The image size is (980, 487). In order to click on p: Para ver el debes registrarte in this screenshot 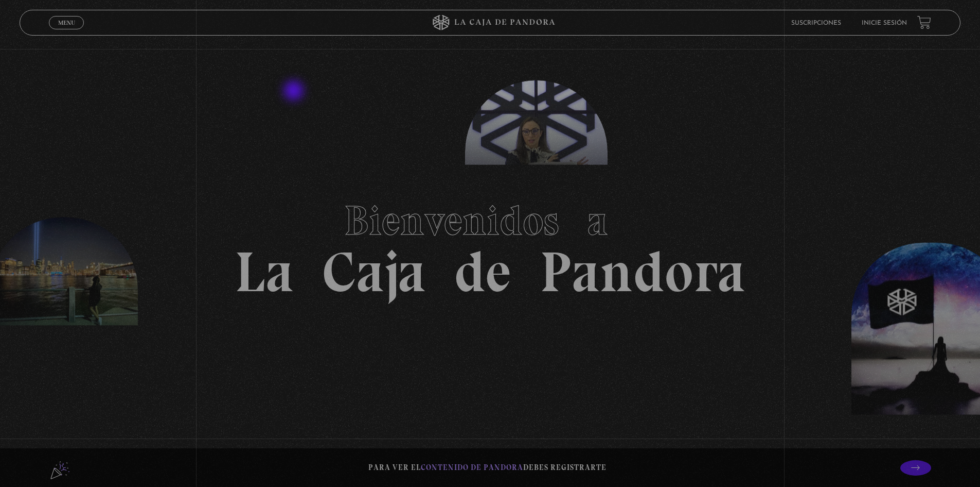, I will do `click(487, 467)`.